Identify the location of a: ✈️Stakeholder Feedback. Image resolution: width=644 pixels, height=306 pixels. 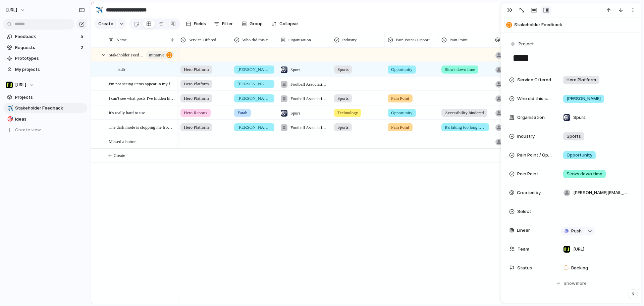
(45, 108).